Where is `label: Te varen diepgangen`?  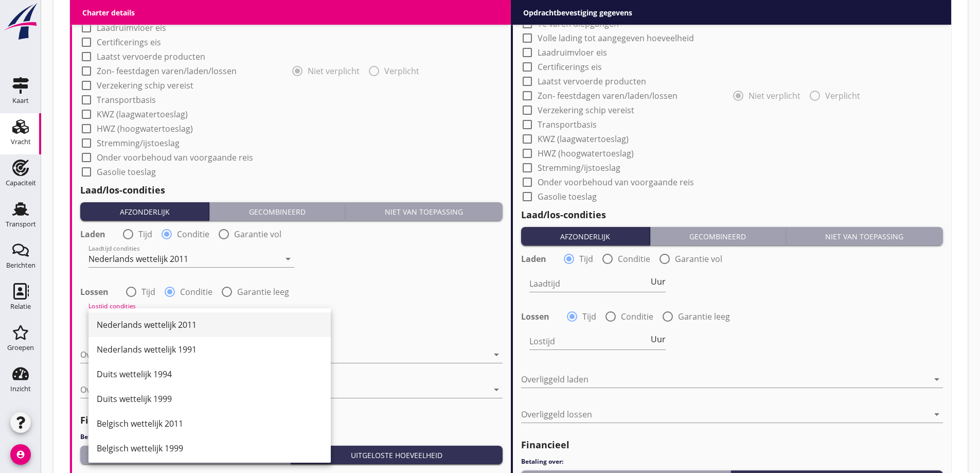
label: Te varen diepgangen is located at coordinates (579, 23).